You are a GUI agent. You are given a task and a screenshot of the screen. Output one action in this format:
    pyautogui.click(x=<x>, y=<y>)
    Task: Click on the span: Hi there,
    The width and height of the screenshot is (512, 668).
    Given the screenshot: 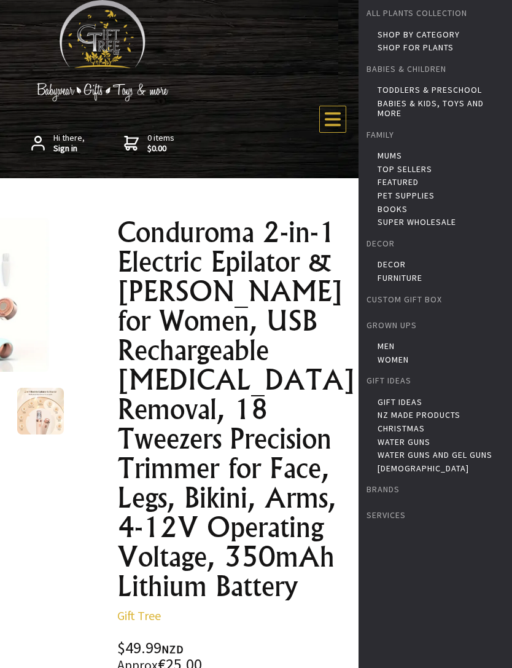 What is the action you would take?
    pyautogui.click(x=69, y=143)
    